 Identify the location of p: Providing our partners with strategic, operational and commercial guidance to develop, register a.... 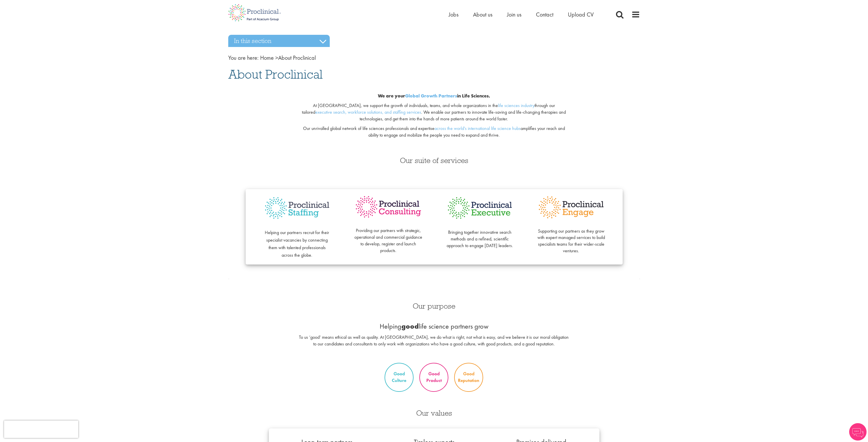
(388, 237).